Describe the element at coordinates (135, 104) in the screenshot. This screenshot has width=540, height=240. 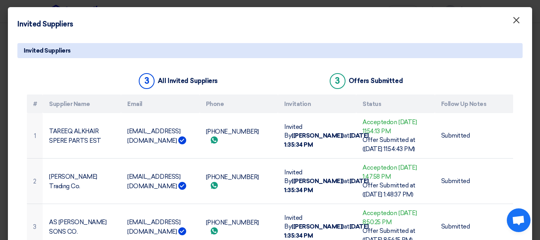
I see `font: Email` at that location.